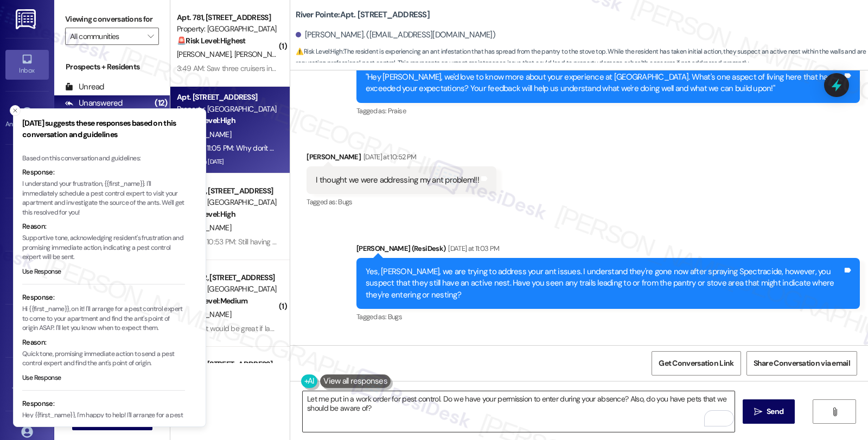 This screenshot has height=440, width=868. What do you see at coordinates (802, 363) in the screenshot?
I see `span: Share Conversation via email` at bounding box center [802, 363].